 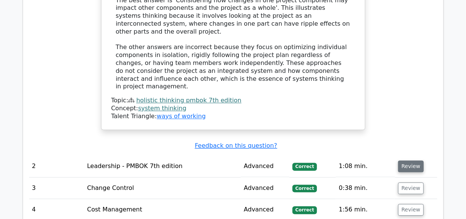 I want to click on td: 3, so click(x=57, y=188).